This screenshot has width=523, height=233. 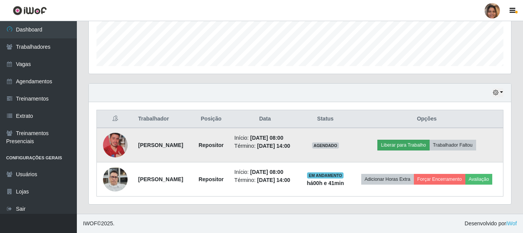 I want to click on button: Liberar para Trabalho, so click(x=403, y=145).